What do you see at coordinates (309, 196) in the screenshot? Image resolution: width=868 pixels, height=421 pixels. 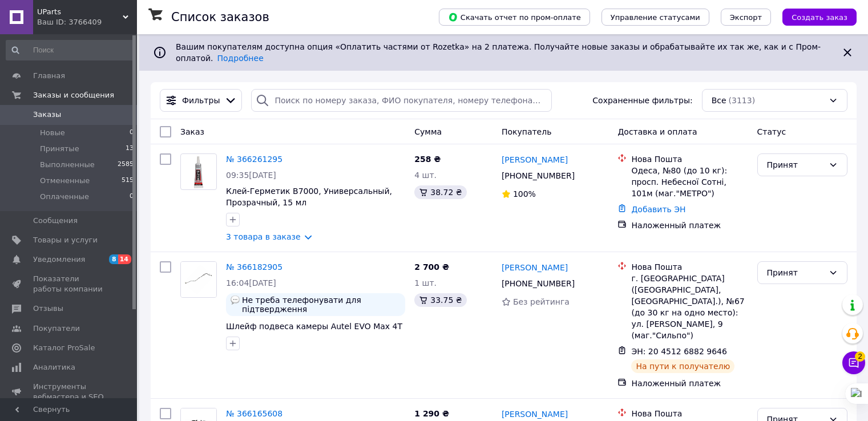 I see `span: Клей-Герметик B7000, Универсальный, Прозрачный, 15 мл` at bounding box center [309, 196].